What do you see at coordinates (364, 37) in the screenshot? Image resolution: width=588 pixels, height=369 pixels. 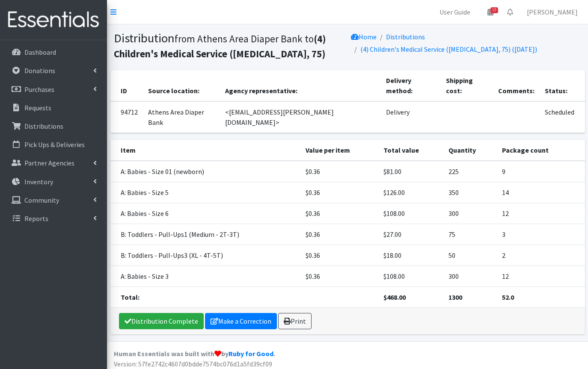 I see `a: Home` at bounding box center [364, 37].